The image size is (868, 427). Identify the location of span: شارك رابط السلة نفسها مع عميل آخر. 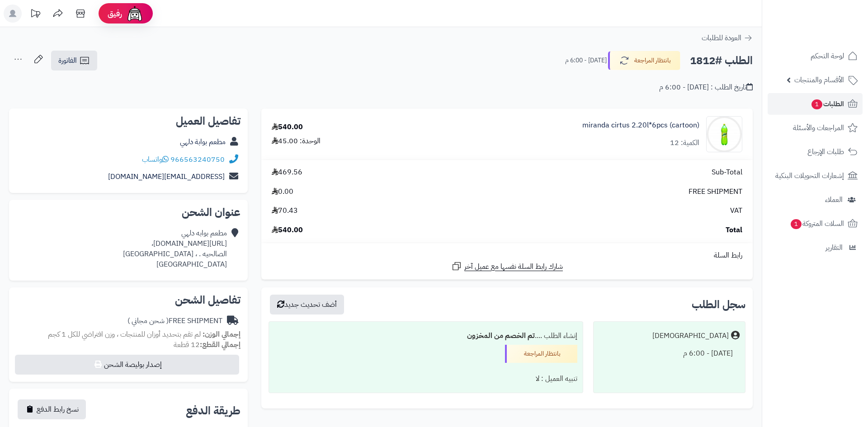
(514, 267).